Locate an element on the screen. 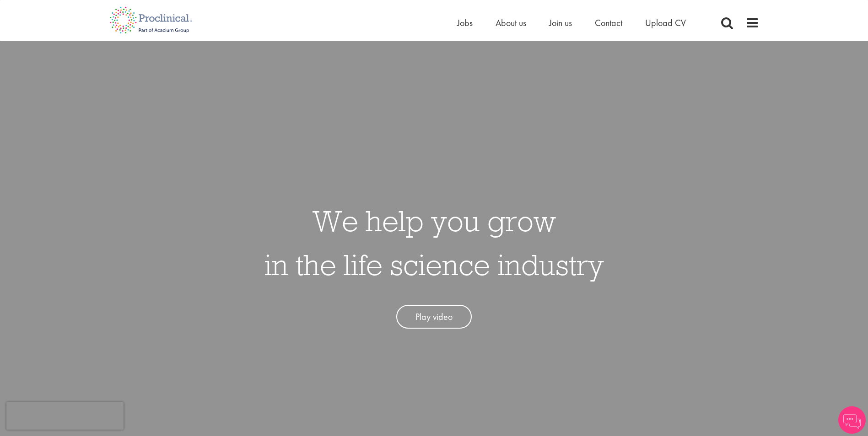 The height and width of the screenshot is (436, 868). span: Contact is located at coordinates (609, 23).